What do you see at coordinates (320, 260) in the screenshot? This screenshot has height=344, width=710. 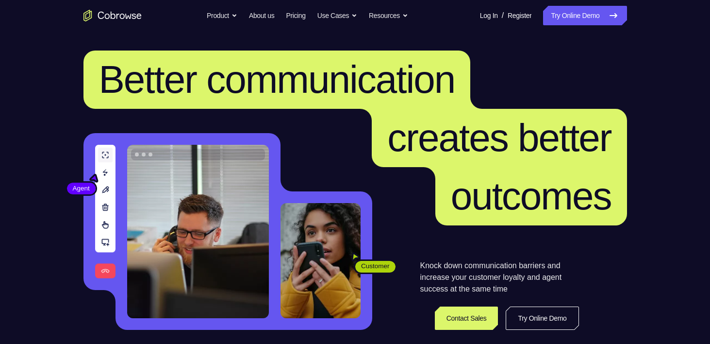 I see `img: A customer holding their phone` at bounding box center [320, 260].